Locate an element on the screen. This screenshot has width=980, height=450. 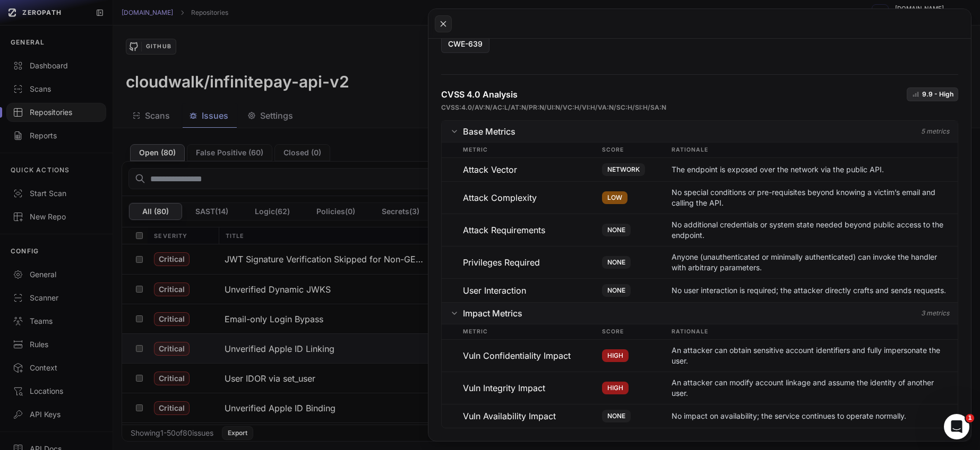
div: Privileges Required is located at coordinates (532, 262).